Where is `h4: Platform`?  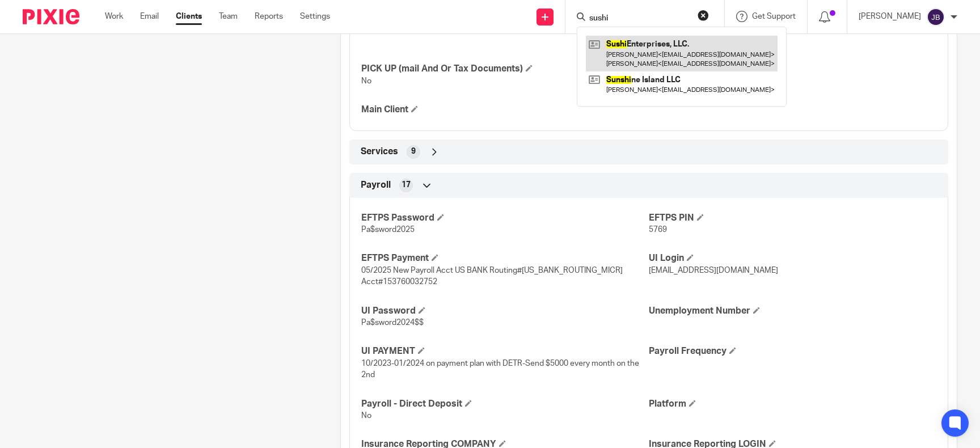 h4: Platform is located at coordinates (793, 404).